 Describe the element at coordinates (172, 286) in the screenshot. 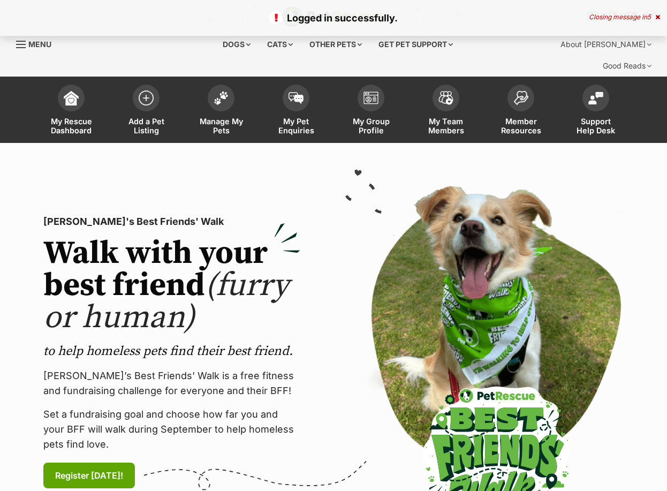

I see `h2: Walk with your best friend` at that location.